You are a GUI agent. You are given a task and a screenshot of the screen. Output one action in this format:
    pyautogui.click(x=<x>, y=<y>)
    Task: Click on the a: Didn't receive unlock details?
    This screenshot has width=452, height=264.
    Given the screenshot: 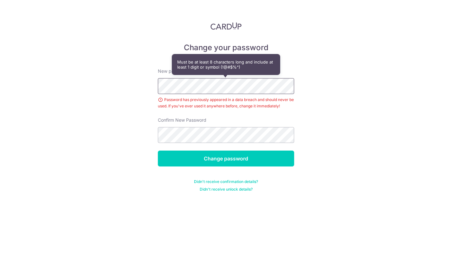 What is the action you would take?
    pyautogui.click(x=226, y=189)
    